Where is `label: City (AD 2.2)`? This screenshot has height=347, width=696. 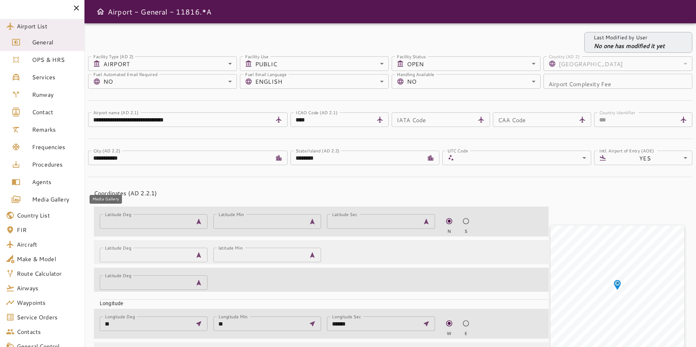
label: City (AD 2.2) is located at coordinates (107, 150).